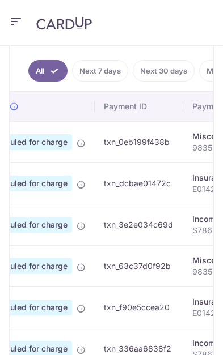  Describe the element at coordinates (48, 71) in the screenshot. I see `a: All` at that location.